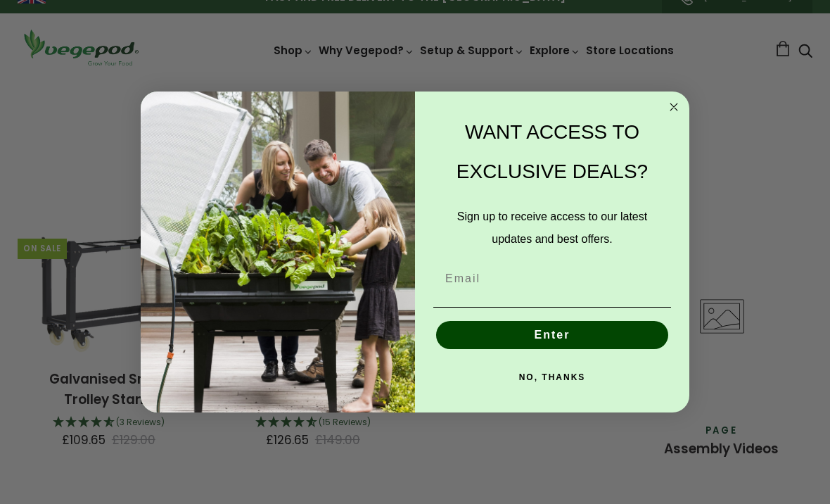 This screenshot has width=830, height=504. I want to click on button: Close dialog, so click(674, 107).